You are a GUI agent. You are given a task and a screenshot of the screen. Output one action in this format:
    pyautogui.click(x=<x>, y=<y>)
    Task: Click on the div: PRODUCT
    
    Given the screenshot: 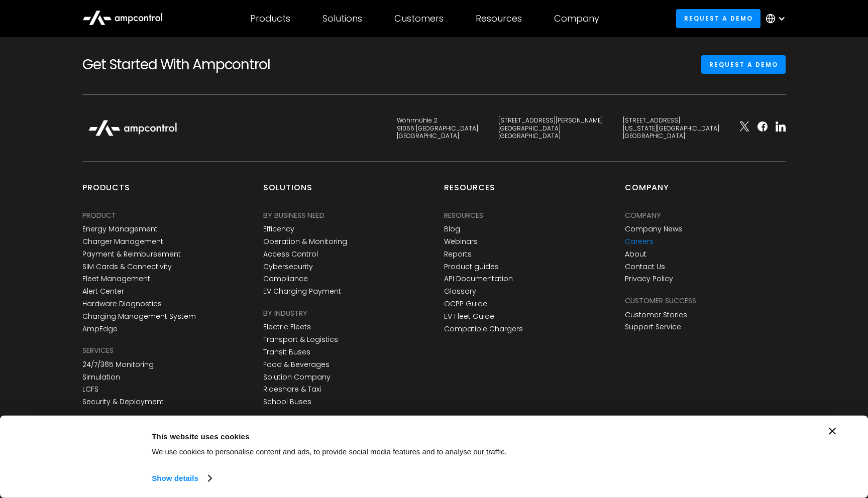 What is the action you would take?
    pyautogui.click(x=99, y=216)
    